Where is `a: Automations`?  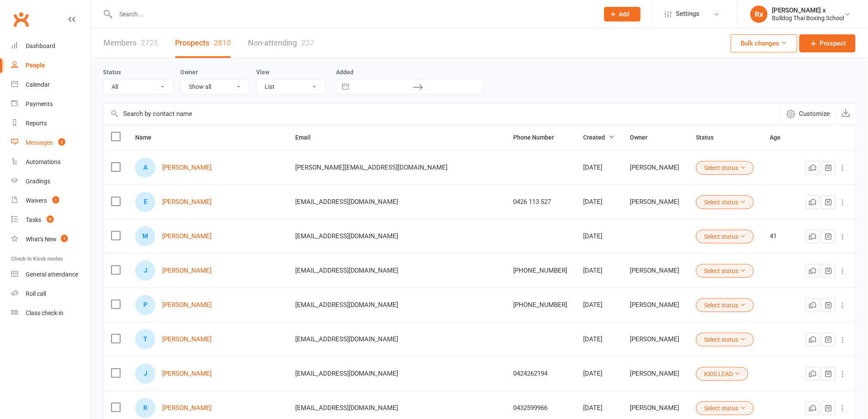
a: Automations is located at coordinates (50, 162).